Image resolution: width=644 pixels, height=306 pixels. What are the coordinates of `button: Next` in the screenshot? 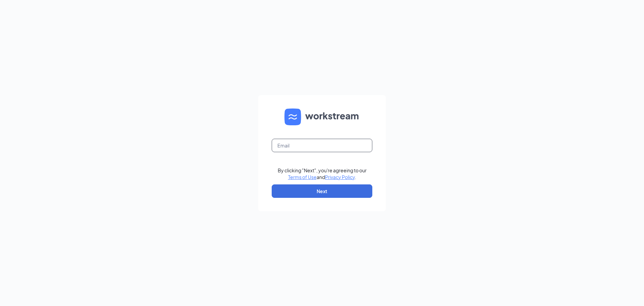 It's located at (322, 191).